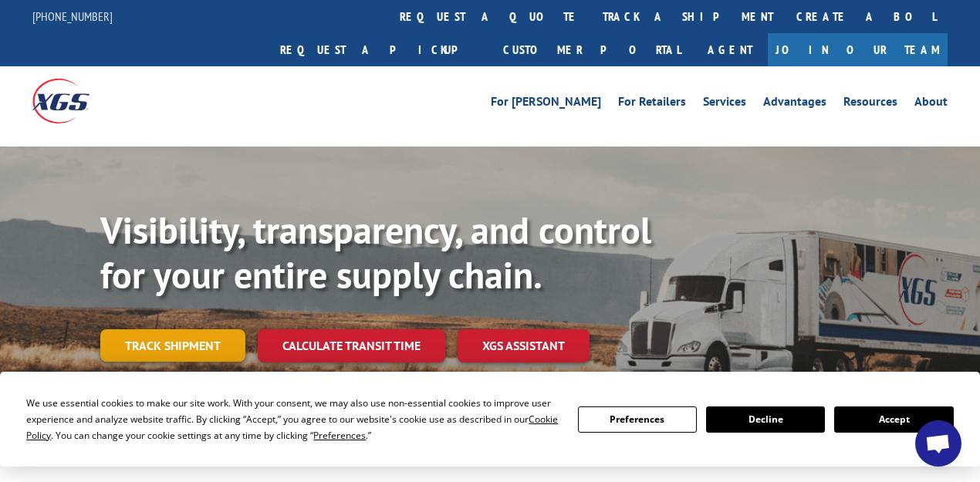  I want to click on b: Visibility, transparency, and control for your entire supply chain., so click(376, 252).